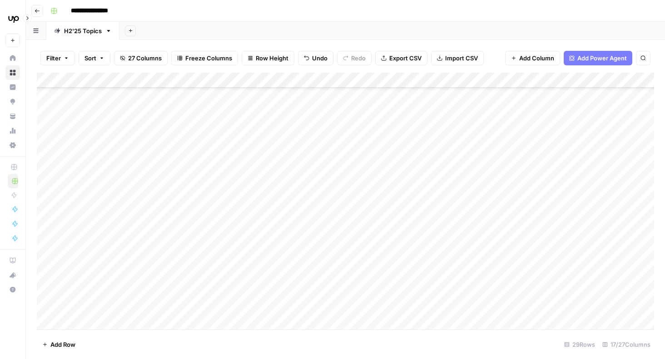  Describe the element at coordinates (14, 19) in the screenshot. I see `img: Upwork Logo` at that location.